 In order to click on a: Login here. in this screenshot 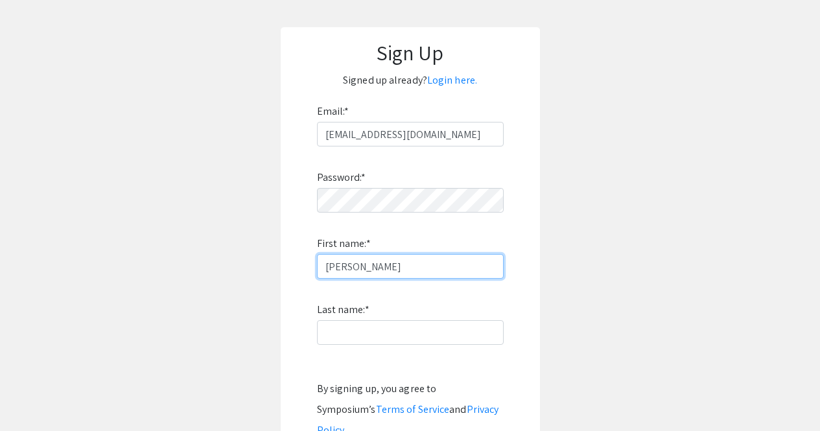, I will do `click(452, 80)`.